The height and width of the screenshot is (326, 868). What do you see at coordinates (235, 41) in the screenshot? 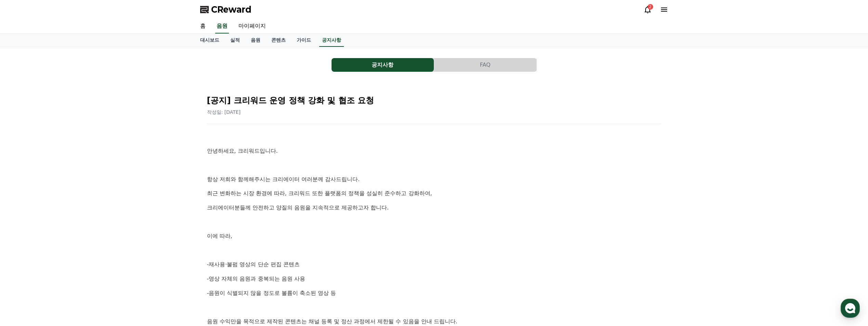
I see `a: 실적` at bounding box center [235, 41].